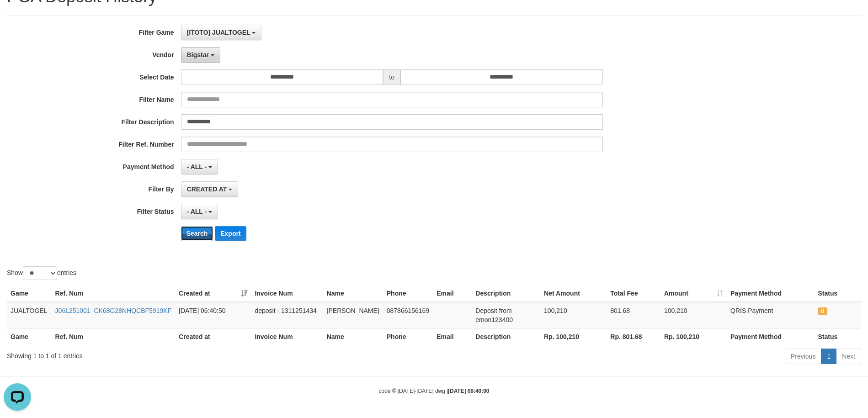 This screenshot has height=418, width=868. I want to click on a: Previous, so click(803, 356).